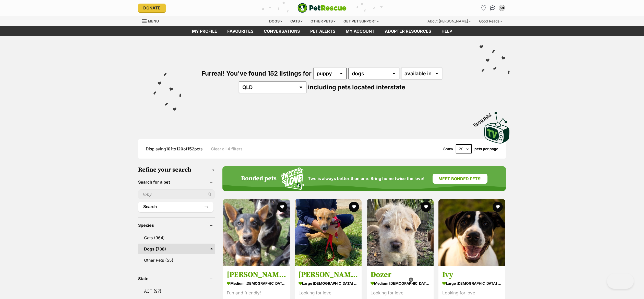 The width and height of the screenshot is (644, 299). Describe the element at coordinates (259, 179) in the screenshot. I see `h4: Bonded pets` at that location.